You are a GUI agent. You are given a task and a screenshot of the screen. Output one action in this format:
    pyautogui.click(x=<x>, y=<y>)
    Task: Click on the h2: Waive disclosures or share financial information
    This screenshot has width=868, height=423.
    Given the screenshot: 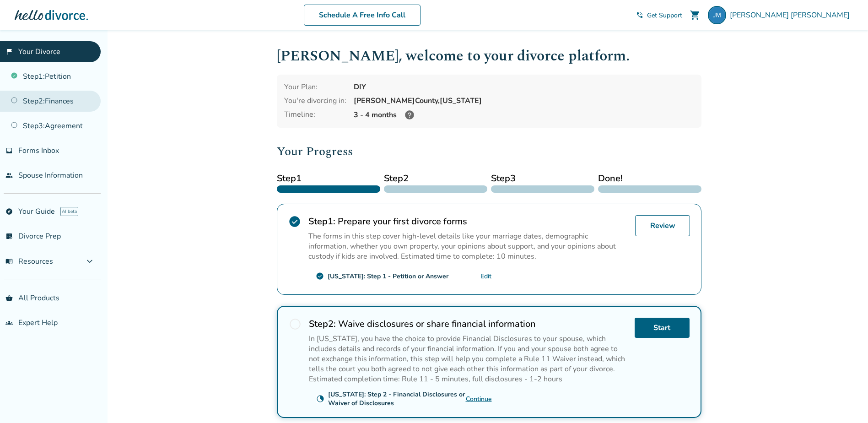 What is the action you would take?
    pyautogui.click(x=468, y=324)
    